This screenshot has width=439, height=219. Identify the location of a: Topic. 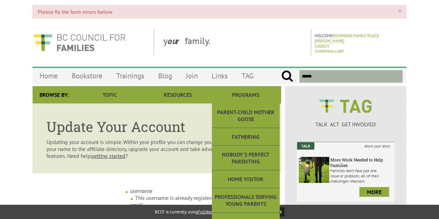
(110, 95).